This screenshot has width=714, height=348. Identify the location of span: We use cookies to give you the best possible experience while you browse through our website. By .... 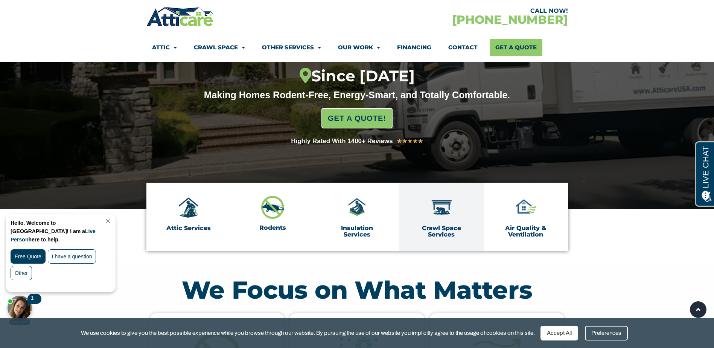
(308, 333).